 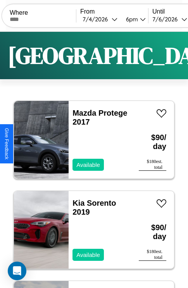 What do you see at coordinates (100, 19) in the screenshot?
I see `button: 7/4/2026` at bounding box center [100, 19].